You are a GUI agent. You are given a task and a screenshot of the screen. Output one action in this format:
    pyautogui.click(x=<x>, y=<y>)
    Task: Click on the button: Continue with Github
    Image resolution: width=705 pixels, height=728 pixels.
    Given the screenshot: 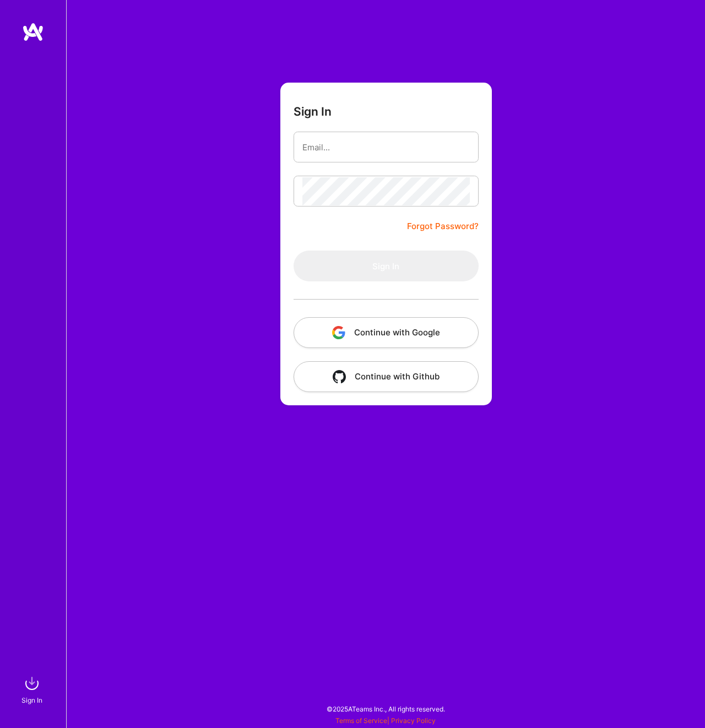 What is the action you would take?
    pyautogui.click(x=387, y=377)
    